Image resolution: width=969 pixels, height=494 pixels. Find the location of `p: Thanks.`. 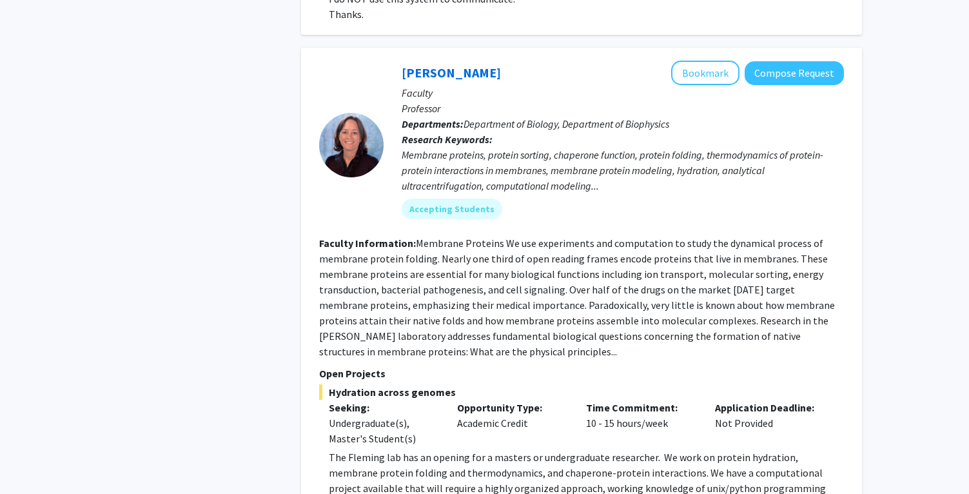

p: Thanks. is located at coordinates (586, 14).